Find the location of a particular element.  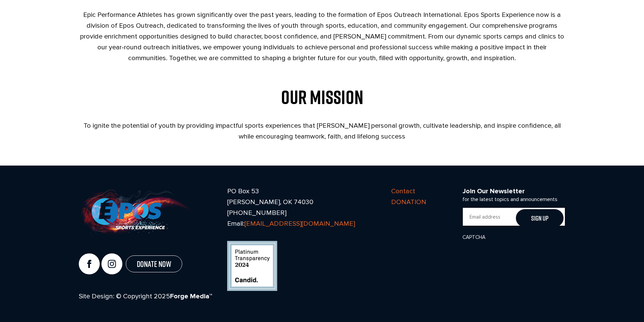

a: Forge Media™ is located at coordinates (191, 296).